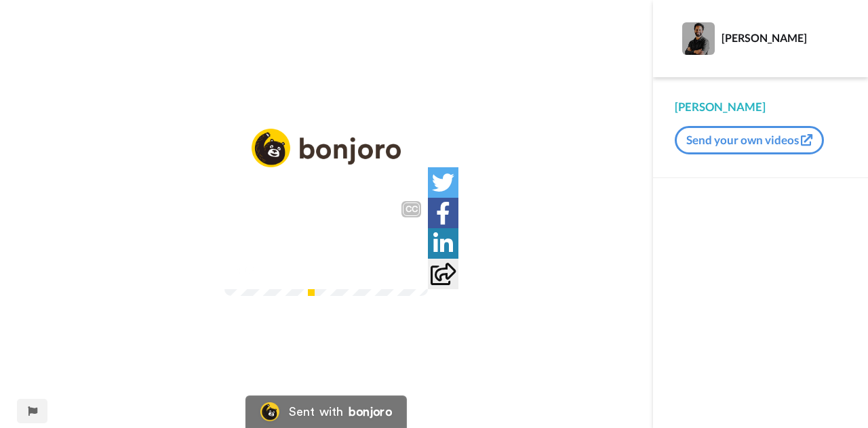 This screenshot has height=428, width=868. Describe the element at coordinates (245, 271) in the screenshot. I see `span: 4:05` at that location.